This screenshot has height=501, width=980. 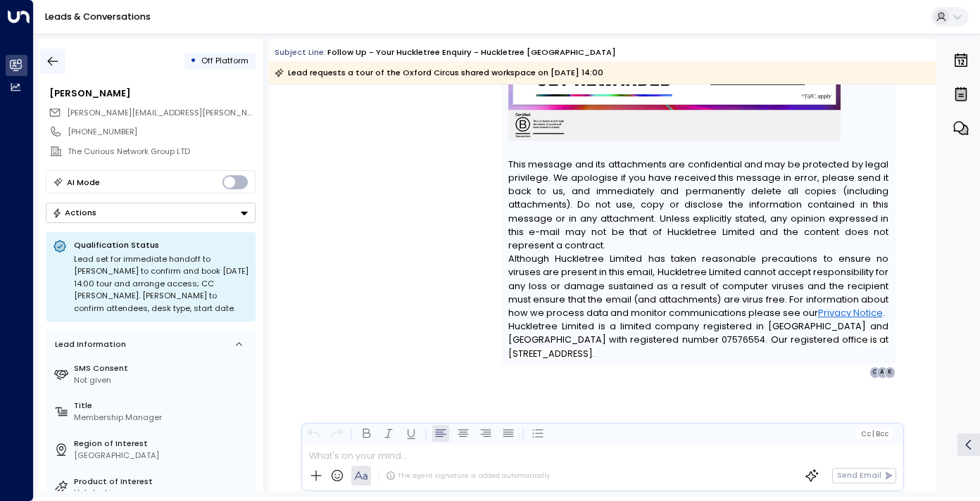 I want to click on div: Not given, so click(x=162, y=380).